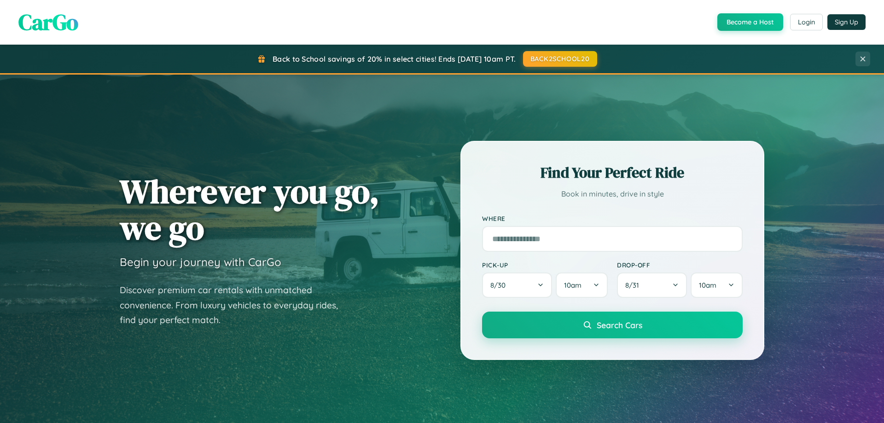 This screenshot has height=423, width=884. Describe the element at coordinates (846, 22) in the screenshot. I see `button: Sign Up` at that location.